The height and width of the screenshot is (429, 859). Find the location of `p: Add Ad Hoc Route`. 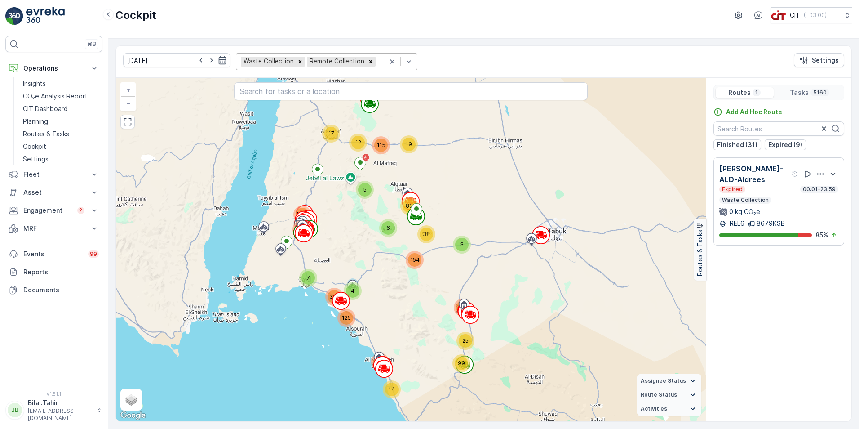

p: Add Ad Hoc Route is located at coordinates (754, 112).